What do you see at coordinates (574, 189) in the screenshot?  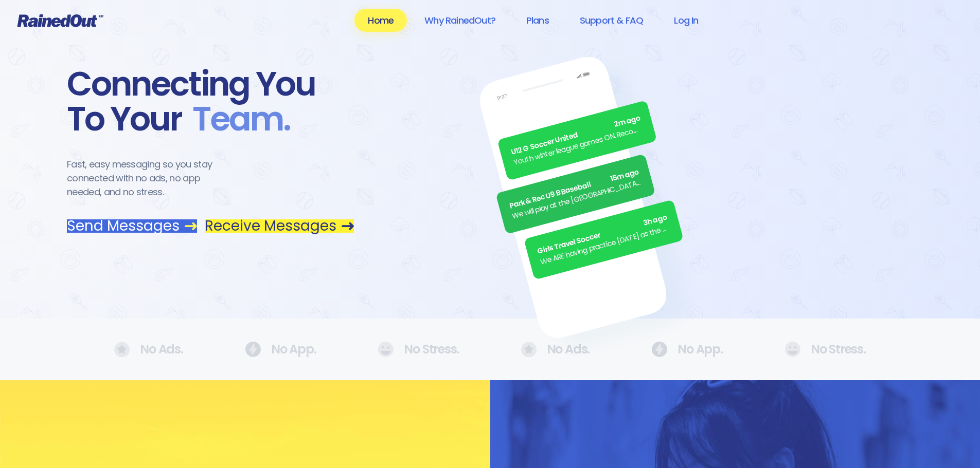 I see `div: Park & Rec U9 B Baseball` at bounding box center [574, 189].